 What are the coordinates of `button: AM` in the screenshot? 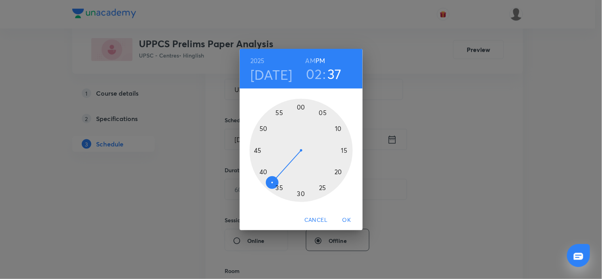 It's located at (310, 61).